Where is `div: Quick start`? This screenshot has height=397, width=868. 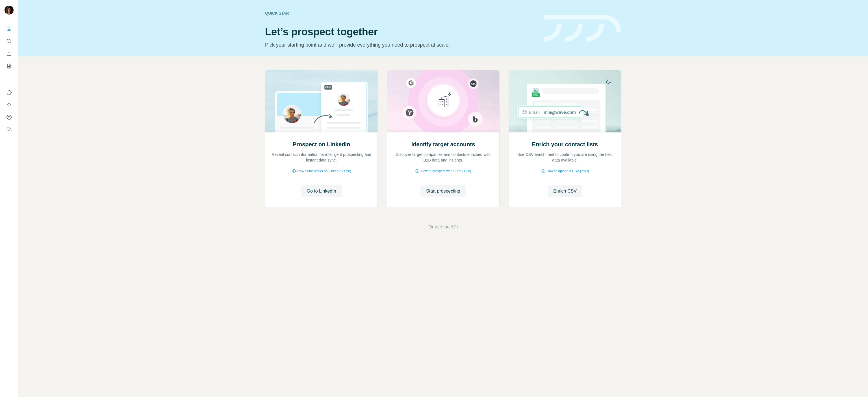 div: Quick start is located at coordinates (402, 13).